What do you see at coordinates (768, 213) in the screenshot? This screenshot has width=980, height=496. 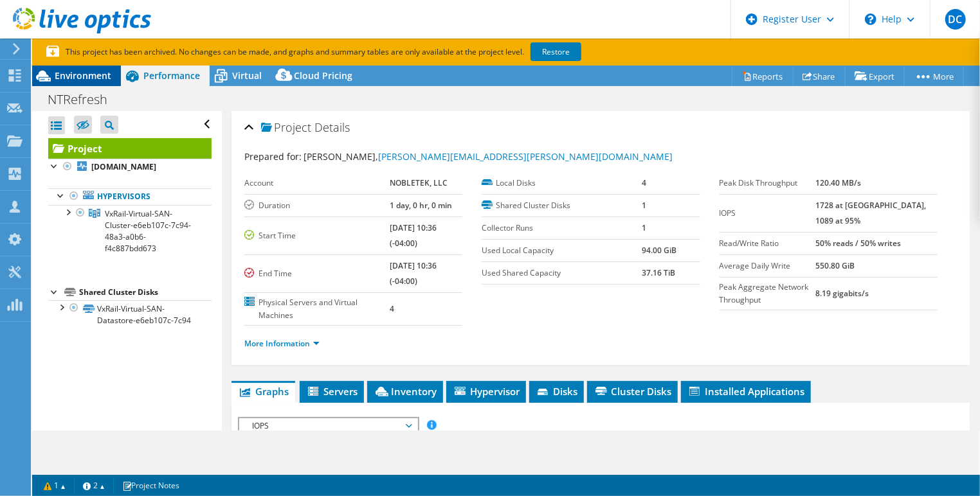 I see `label: IOPS` at bounding box center [768, 213].